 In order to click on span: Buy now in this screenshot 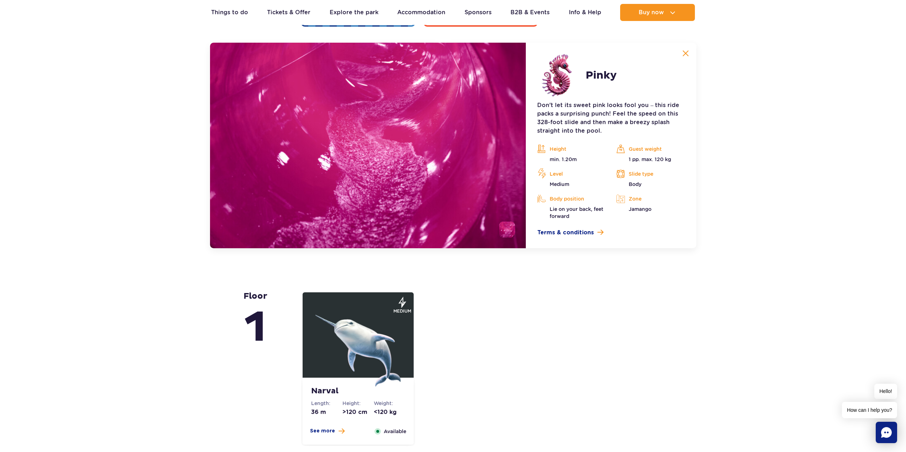, I will do `click(651, 12)`.